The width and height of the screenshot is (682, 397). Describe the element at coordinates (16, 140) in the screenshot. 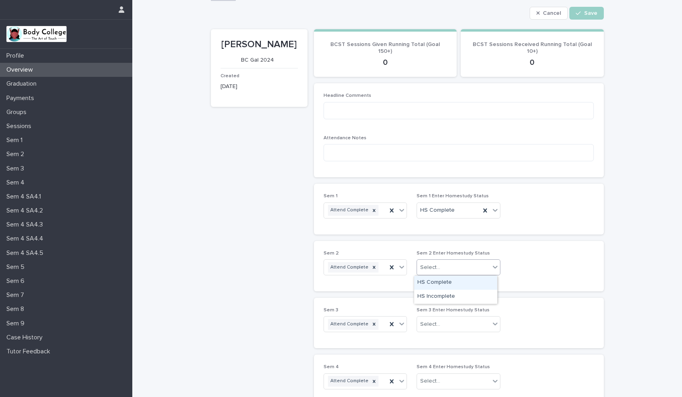

I see `p: Sem 1` at that location.